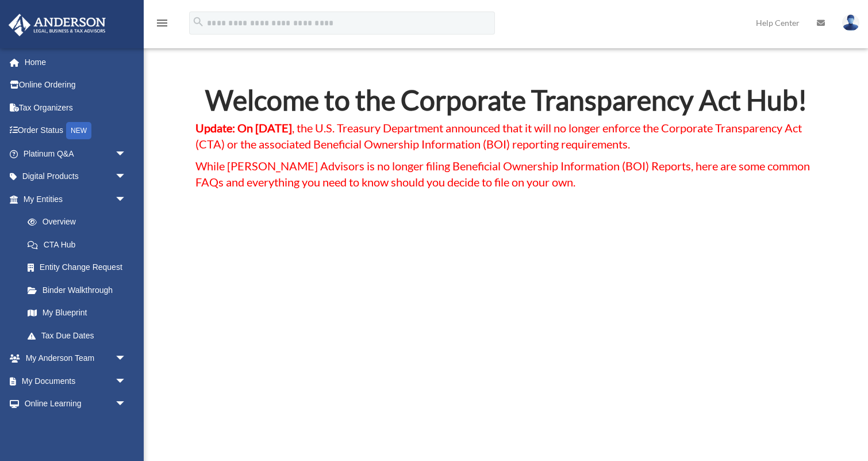 Image resolution: width=868 pixels, height=461 pixels. Describe the element at coordinates (162, 25) in the screenshot. I see `a: menu` at that location.